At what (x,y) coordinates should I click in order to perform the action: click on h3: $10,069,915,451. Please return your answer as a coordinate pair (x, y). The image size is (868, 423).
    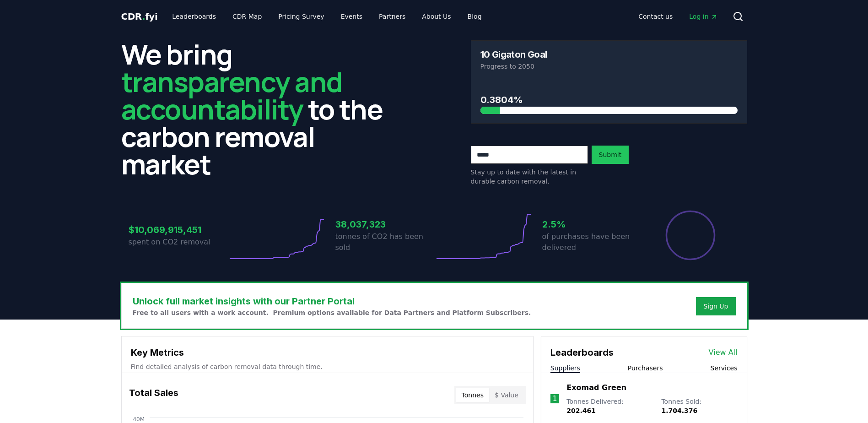
    Looking at the image, I should click on (178, 230).